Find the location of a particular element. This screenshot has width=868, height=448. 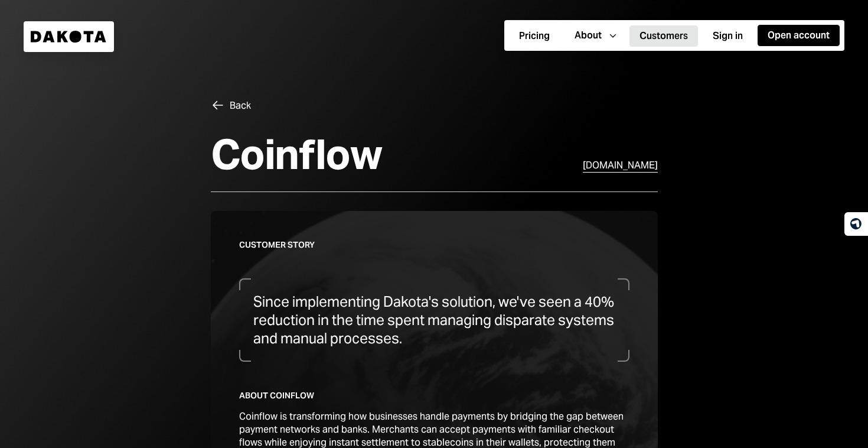

button: Sign in is located at coordinates (728, 36).